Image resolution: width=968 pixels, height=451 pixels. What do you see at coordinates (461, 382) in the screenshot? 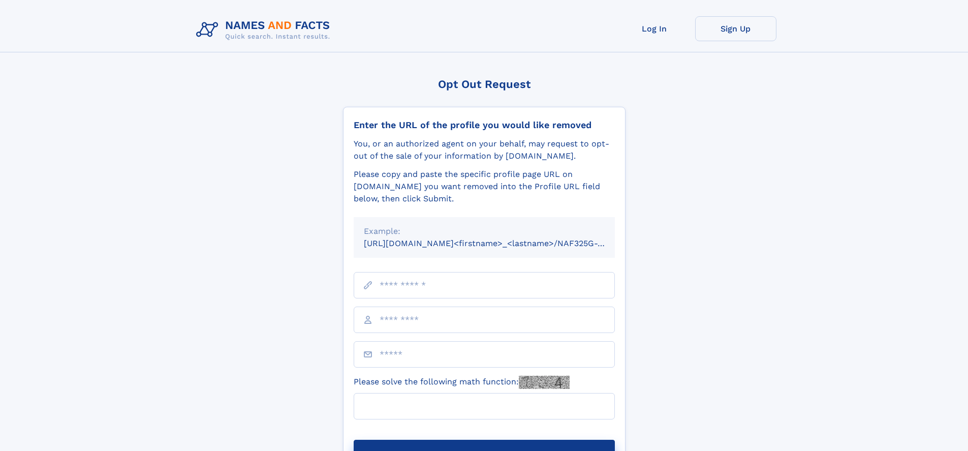
I see `label: Please solve the following math function:` at bounding box center [461, 382].